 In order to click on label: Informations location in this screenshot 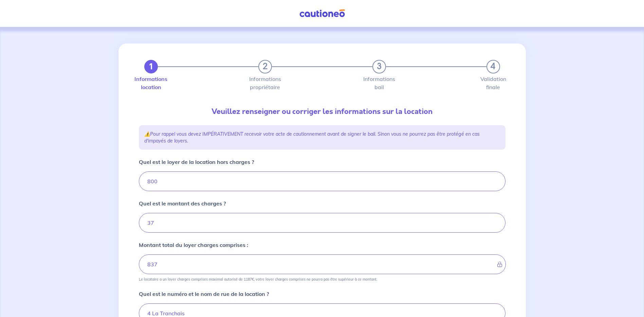, I will do `click(151, 83)`.